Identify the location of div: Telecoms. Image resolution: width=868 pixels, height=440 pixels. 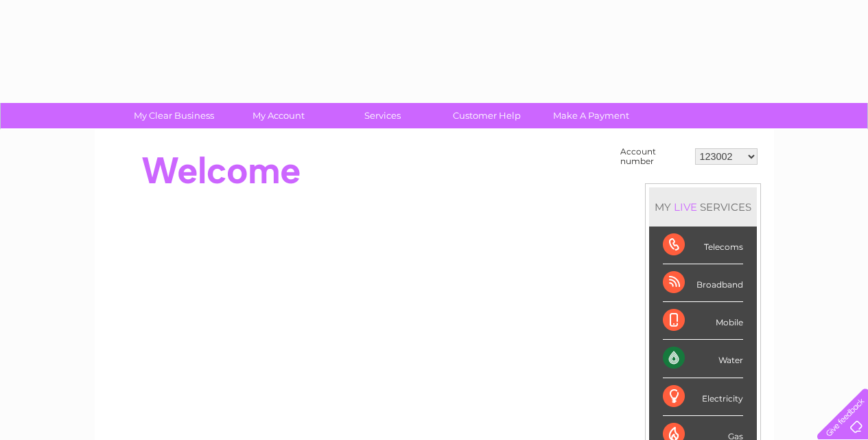
(703, 245).